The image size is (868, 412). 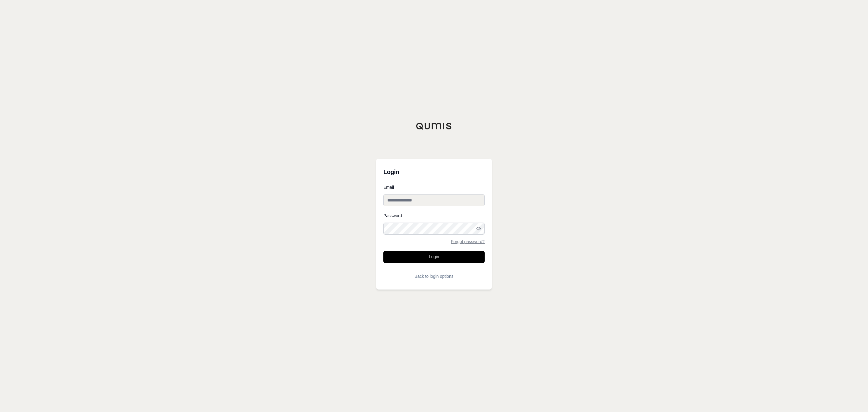 What do you see at coordinates (468, 242) in the screenshot?
I see `a: Forgot password?` at bounding box center [468, 242].